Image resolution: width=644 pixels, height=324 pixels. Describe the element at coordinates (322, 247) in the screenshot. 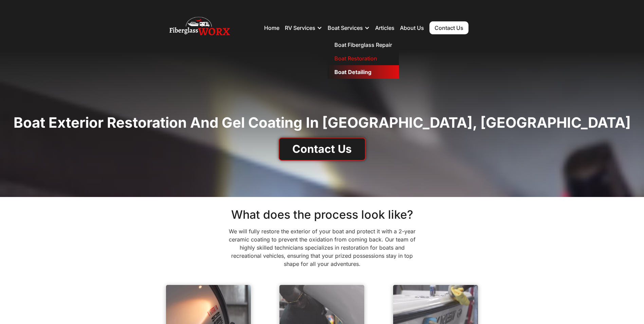

I see `p: We will fully restore the exterior of your boat and protect it with a 2-year ceramic coating to p...` at that location.